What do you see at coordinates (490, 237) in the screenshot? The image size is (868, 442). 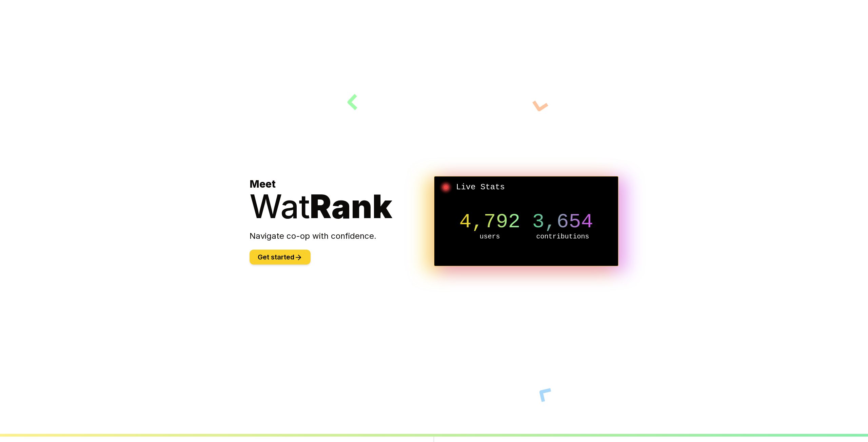 I see `p: users` at bounding box center [490, 237].